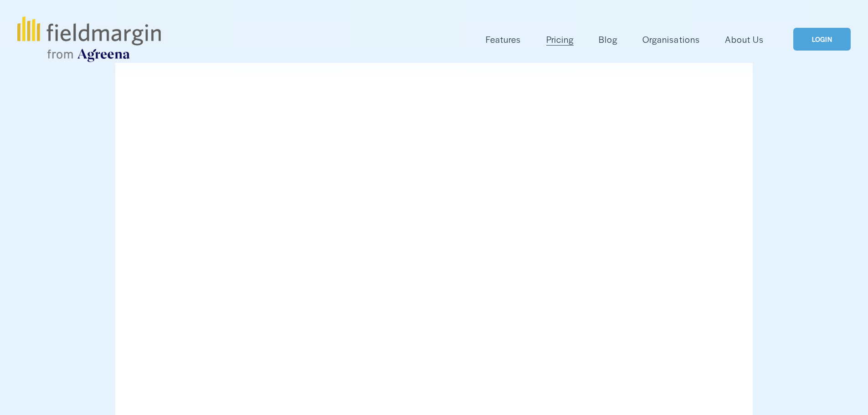  Describe the element at coordinates (503, 39) in the screenshot. I see `span: Features` at that location.